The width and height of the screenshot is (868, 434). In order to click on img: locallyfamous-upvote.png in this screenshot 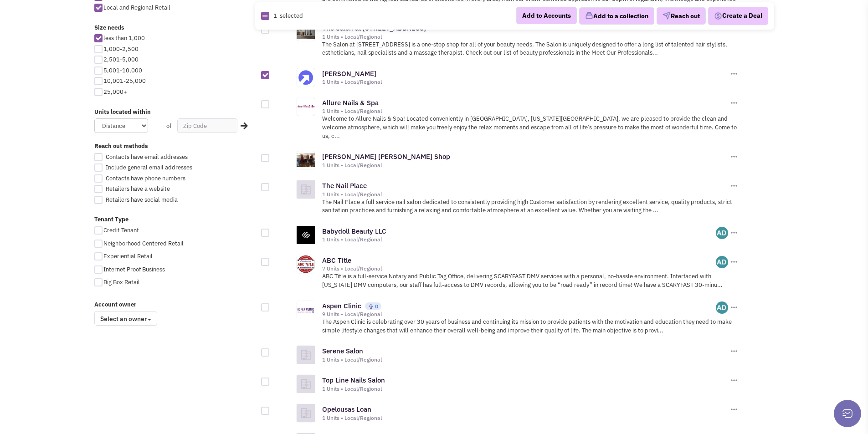, I will do `click(371, 306)`.